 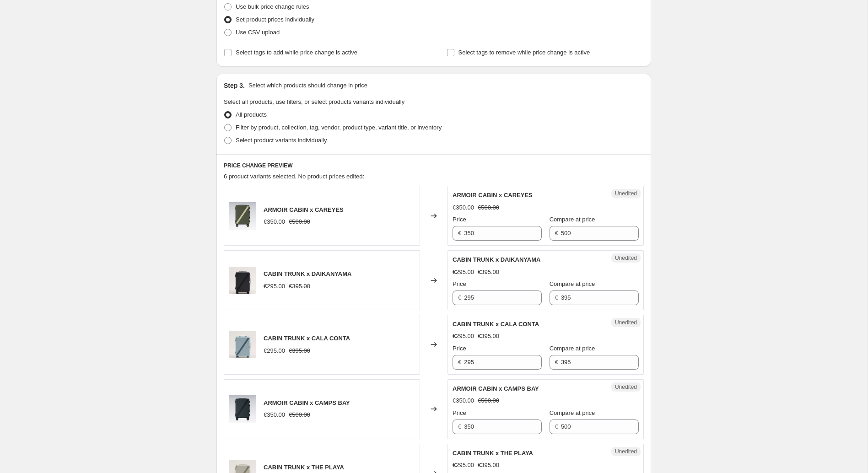 What do you see at coordinates (314, 102) in the screenshot?
I see `span: Select all products, use filters, or select products variants individually` at bounding box center [314, 102].